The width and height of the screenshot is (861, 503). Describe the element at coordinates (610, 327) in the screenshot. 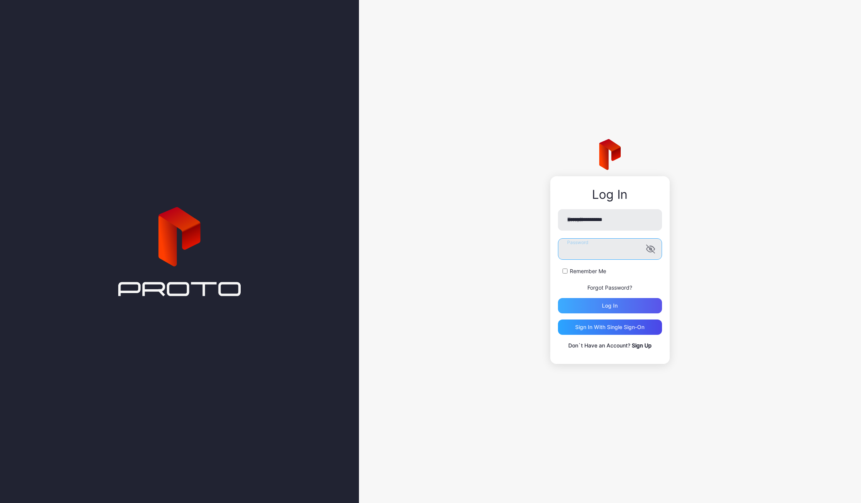

I see `div: Sign in With Single Sign-On` at that location.